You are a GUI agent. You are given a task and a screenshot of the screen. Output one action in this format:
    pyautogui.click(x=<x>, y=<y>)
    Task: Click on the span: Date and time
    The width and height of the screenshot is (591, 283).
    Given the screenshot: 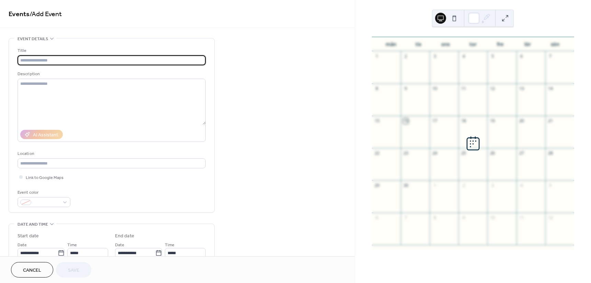 What is the action you would take?
    pyautogui.click(x=33, y=224)
    